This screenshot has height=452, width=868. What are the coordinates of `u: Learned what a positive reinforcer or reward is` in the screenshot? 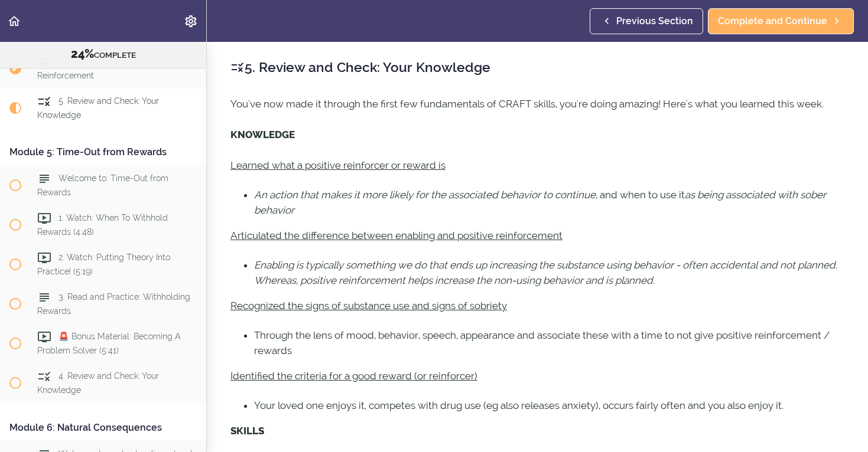 It's located at (338, 165).